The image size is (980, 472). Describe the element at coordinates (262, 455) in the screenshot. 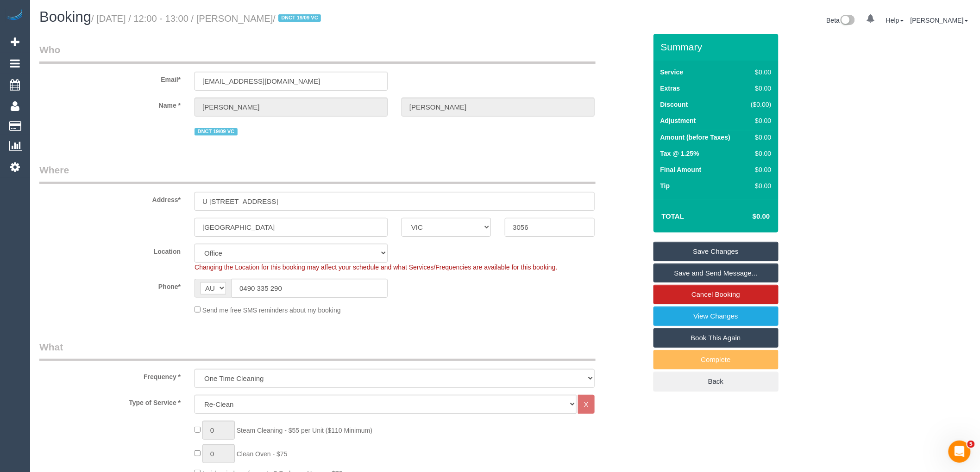

I see `span: Clean Oven - $75` at that location.